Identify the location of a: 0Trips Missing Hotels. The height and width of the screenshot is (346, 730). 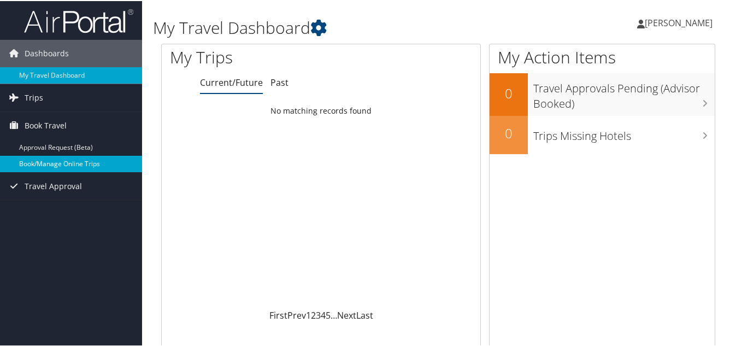
(602, 134).